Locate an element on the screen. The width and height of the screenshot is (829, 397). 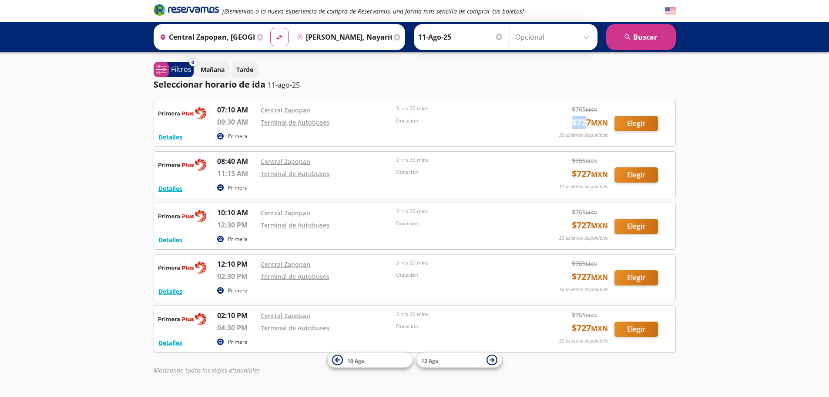
p: 08:40 AM is located at coordinates (237, 161).